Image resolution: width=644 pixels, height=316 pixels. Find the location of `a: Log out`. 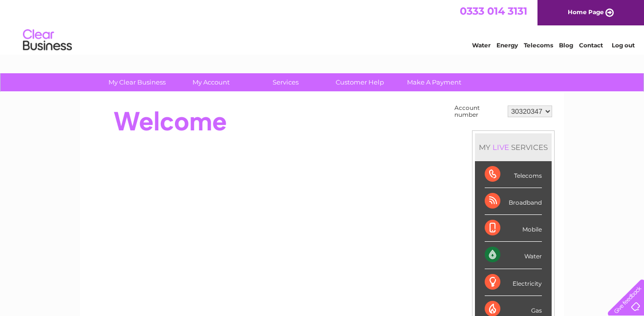

a: Log out is located at coordinates (622, 45).